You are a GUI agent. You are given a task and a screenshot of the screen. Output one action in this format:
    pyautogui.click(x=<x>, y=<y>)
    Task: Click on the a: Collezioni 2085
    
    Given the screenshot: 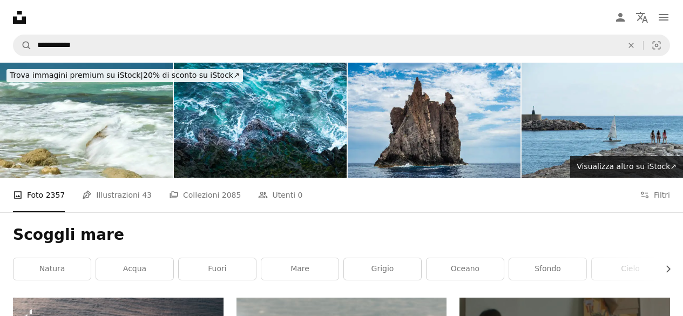 What is the action you would take?
    pyautogui.click(x=205, y=195)
    